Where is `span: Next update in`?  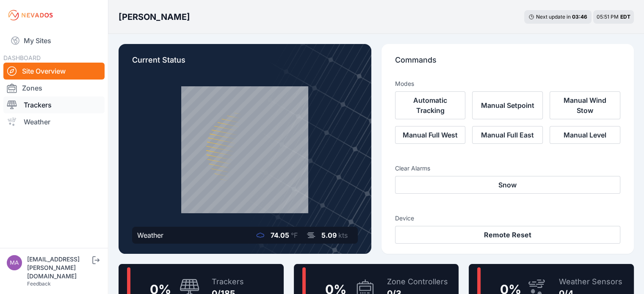
span: Next update in is located at coordinates (553, 17).